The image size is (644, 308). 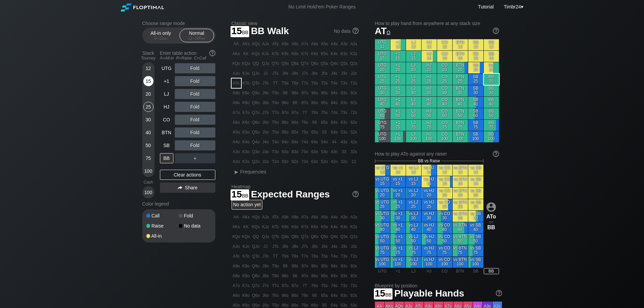 What do you see at coordinates (305, 162) in the screenshot?
I see `div: 72o` at bounding box center [305, 162].